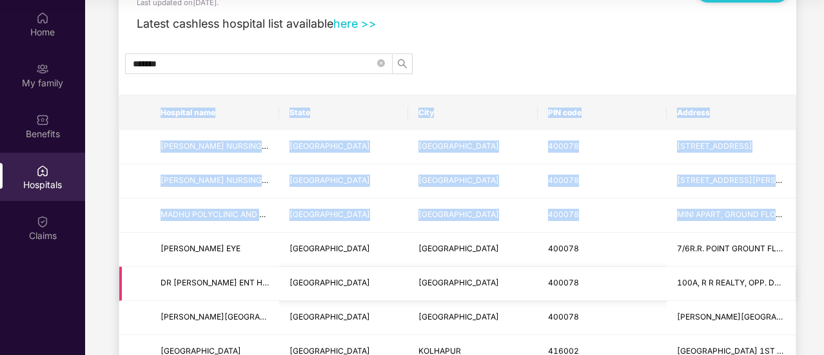 This screenshot has height=355, width=824. Describe the element at coordinates (731, 181) in the screenshot. I see `td: D WING, SRISHTI BUILDING,1ST & 2ND FLOOR,BHANDUP, MAHARASHTRA - 400078` at that location.